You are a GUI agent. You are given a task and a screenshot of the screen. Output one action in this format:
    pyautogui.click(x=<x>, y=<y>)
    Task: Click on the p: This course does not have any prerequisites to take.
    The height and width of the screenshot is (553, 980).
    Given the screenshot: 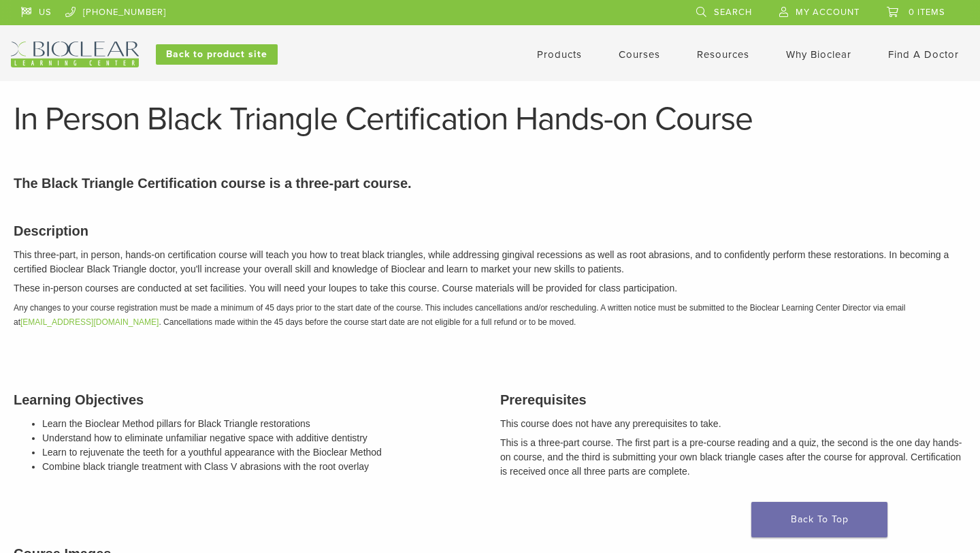 What is the action you would take?
    pyautogui.click(x=733, y=424)
    